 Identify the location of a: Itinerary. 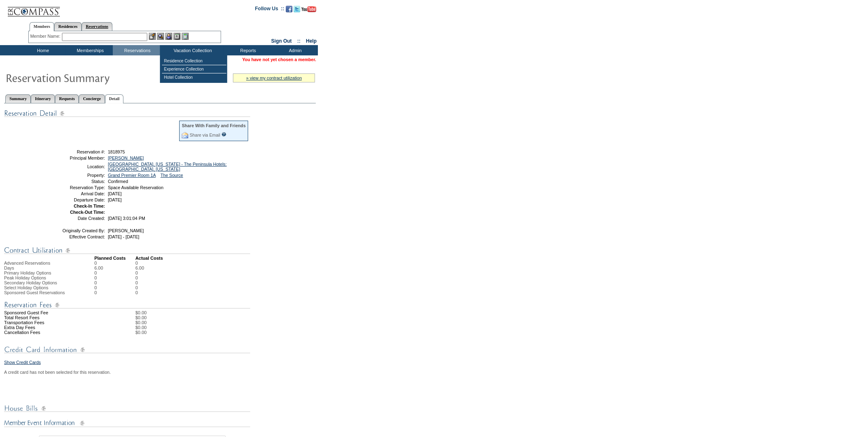
(43, 99).